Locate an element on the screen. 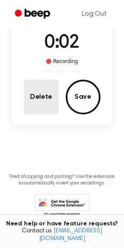 The width and height of the screenshot is (124, 248). div: Recording is located at coordinates (62, 61).